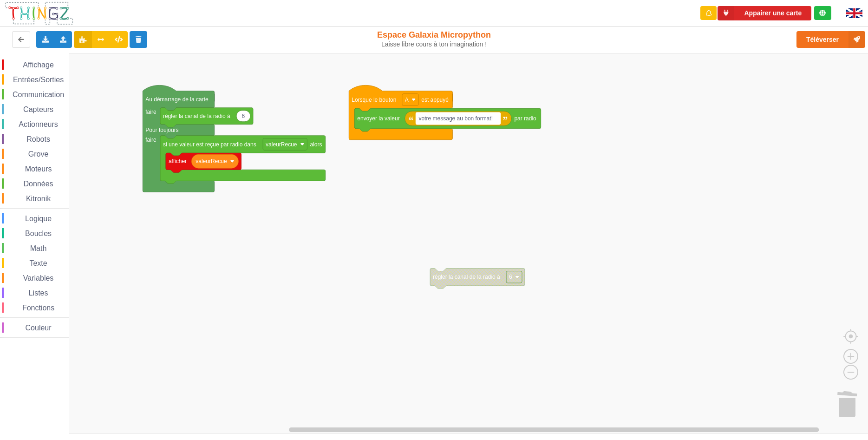 The height and width of the screenshot is (440, 868). Describe the element at coordinates (38, 80) in the screenshot. I see `span: Entrées/Sorties` at that location.